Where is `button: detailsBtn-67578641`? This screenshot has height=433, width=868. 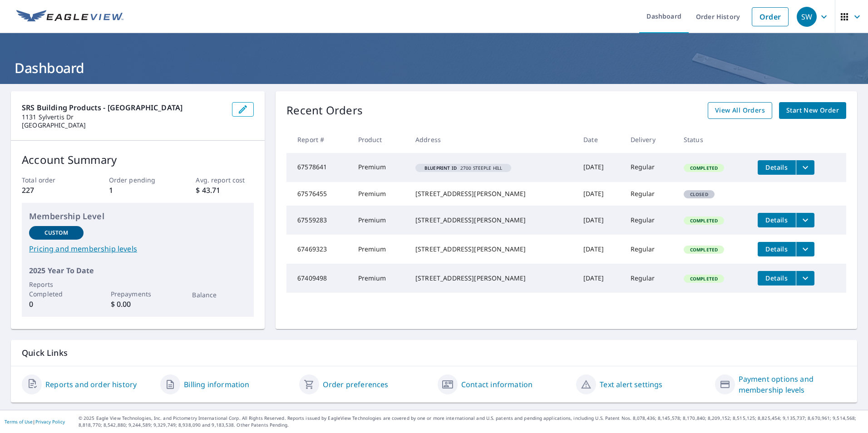 button: detailsBtn-67578641 is located at coordinates (776, 167).